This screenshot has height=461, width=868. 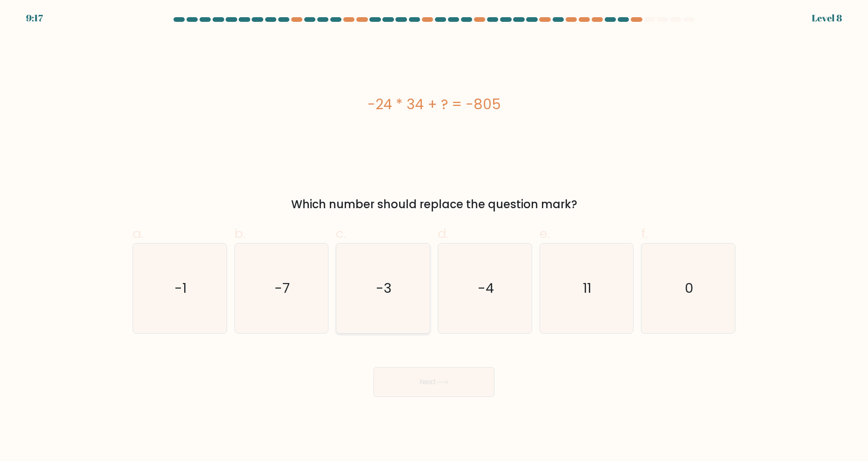 What do you see at coordinates (138, 234) in the screenshot?
I see `span: a.` at bounding box center [138, 234].